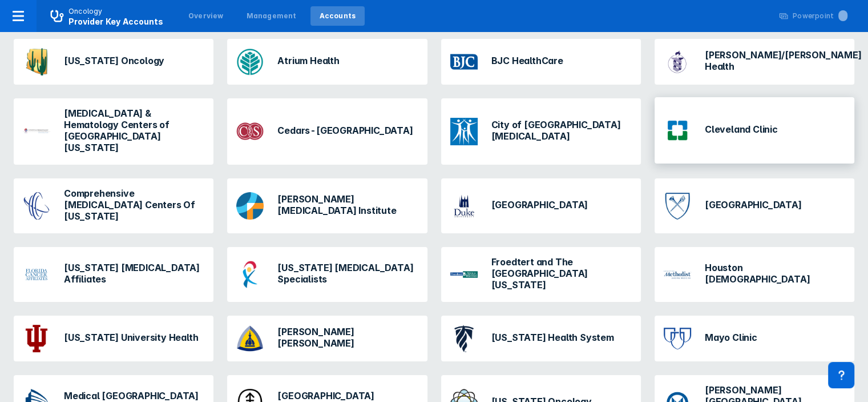  I want to click on img: city-hope.png, so click(465, 132).